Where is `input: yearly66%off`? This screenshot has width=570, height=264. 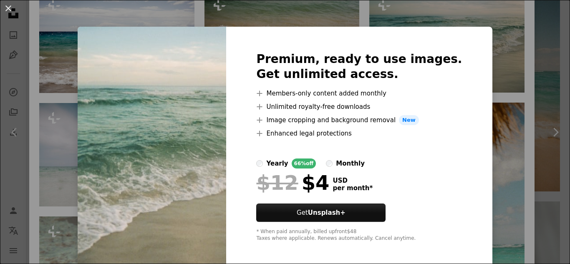 input: yearly66%off is located at coordinates (260, 164).